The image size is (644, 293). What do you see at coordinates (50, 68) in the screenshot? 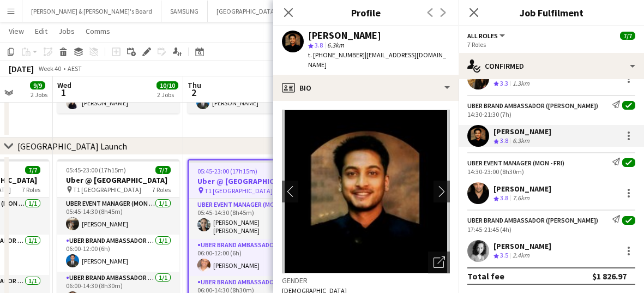
I see `span: Week 40` at bounding box center [50, 68].